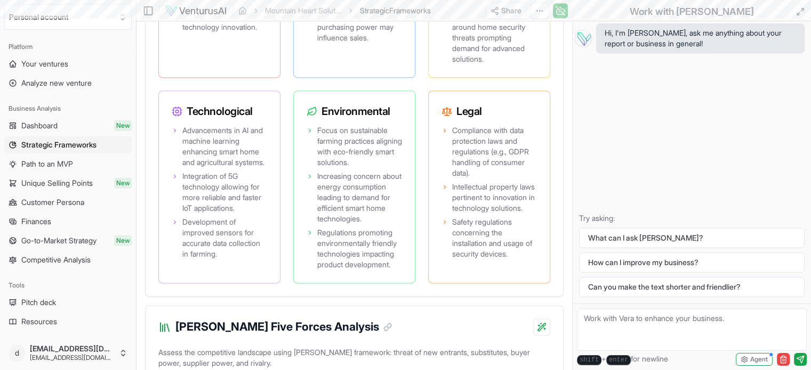  I want to click on a: Finances, so click(68, 222).